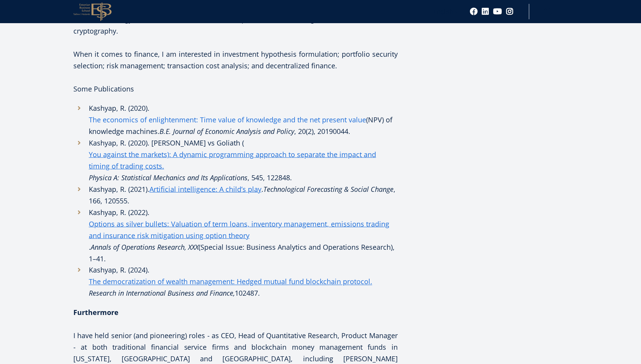  I want to click on li: Kashyap, R. (2021). . , 166, 120555., so click(235, 195).